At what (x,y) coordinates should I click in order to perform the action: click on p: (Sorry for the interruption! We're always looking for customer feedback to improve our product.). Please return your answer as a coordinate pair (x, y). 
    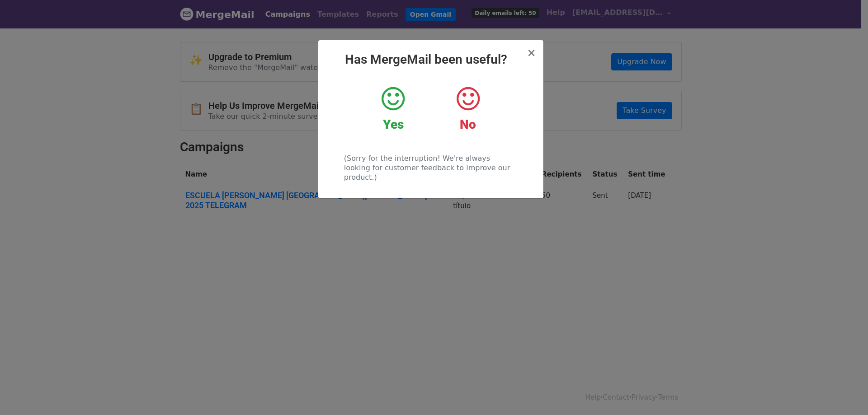
    Looking at the image, I should click on (430, 167).